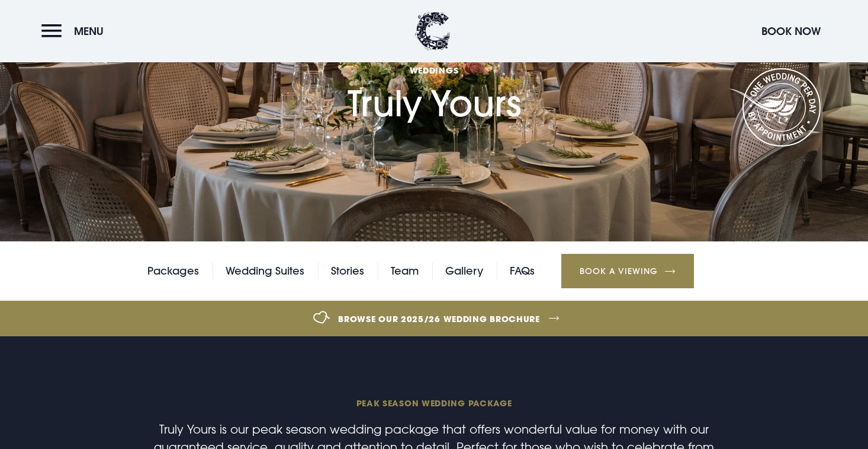 This screenshot has width=868, height=449. I want to click on a: Book a Viewing, so click(628, 271).